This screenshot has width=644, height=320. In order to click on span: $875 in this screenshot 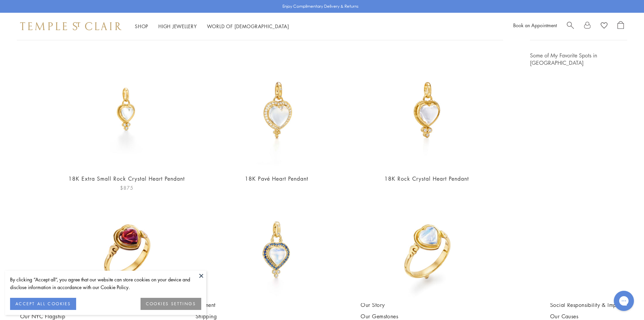, I will do `click(127, 187)`.